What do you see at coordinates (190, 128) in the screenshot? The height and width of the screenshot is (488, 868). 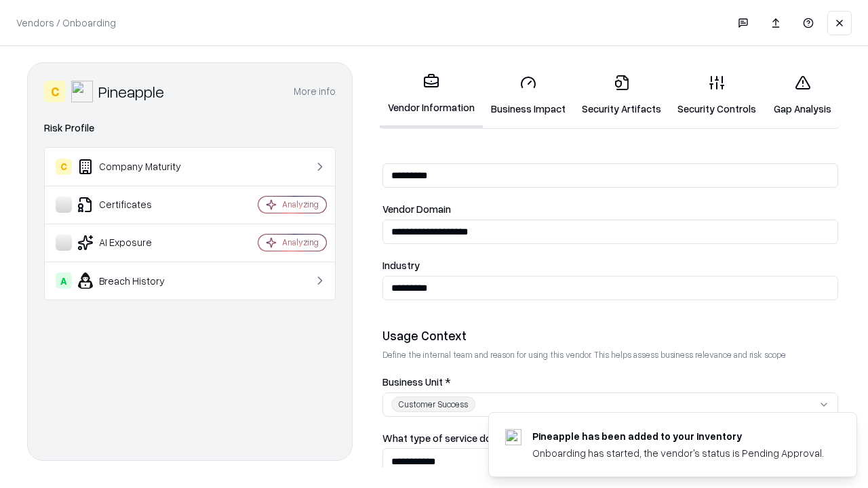 I see `div: Risk Profile` at bounding box center [190, 128].